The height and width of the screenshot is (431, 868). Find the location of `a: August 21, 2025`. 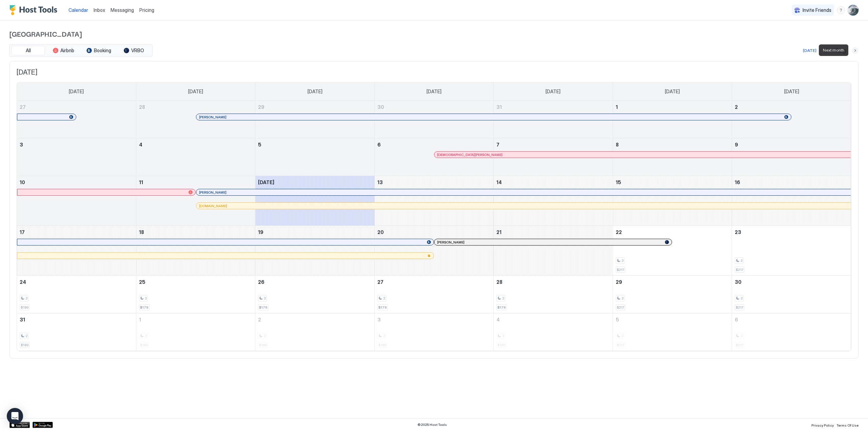

a: August 21, 2025 is located at coordinates (553, 232).